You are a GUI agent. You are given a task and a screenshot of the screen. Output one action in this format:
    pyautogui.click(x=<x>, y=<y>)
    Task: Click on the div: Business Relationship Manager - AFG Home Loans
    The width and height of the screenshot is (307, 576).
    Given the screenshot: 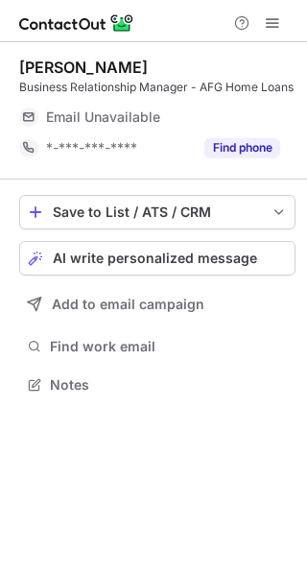 What is the action you would take?
    pyautogui.click(x=157, y=87)
    